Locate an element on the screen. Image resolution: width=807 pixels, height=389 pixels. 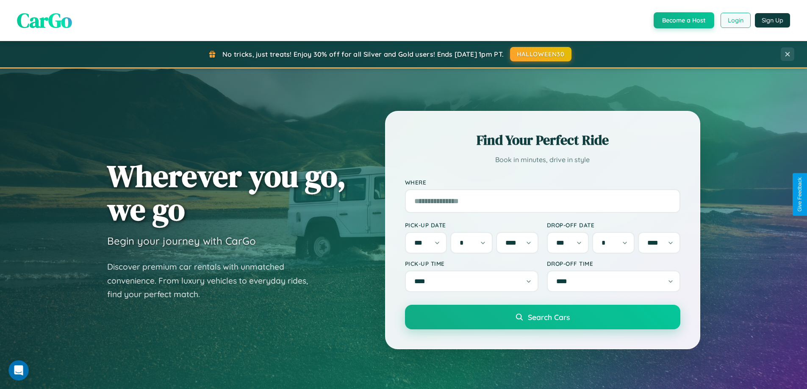
h1: Wherever you go, we go is located at coordinates (227, 193).